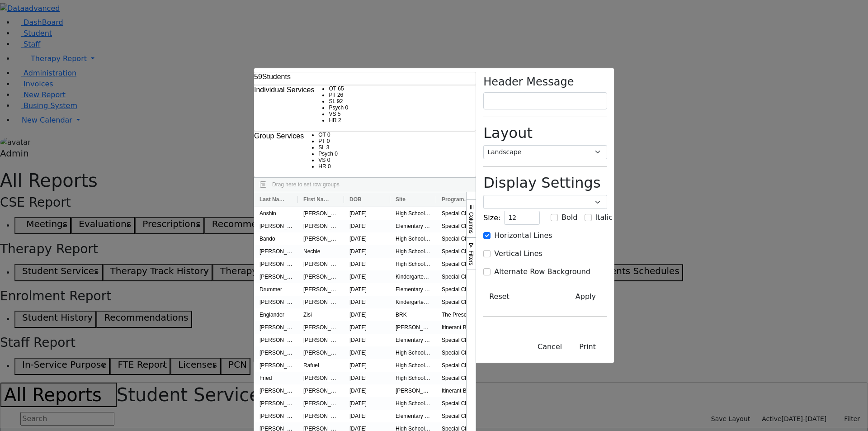 The height and width of the screenshot is (431, 868). I want to click on button: Close, so click(550, 348).